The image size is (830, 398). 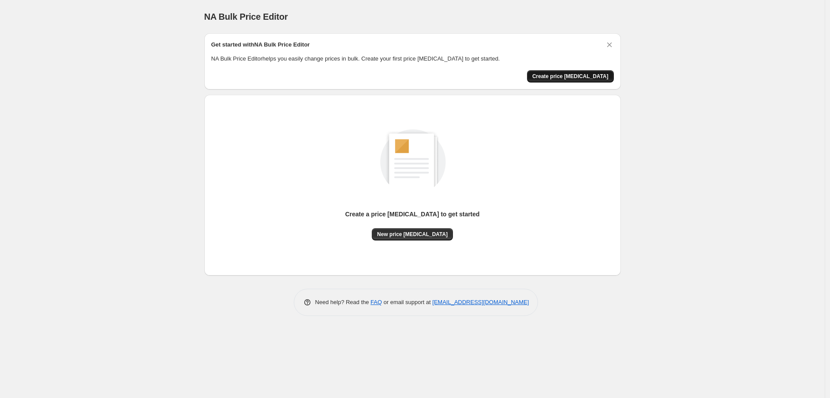 What do you see at coordinates (376, 302) in the screenshot?
I see `a: FAQ` at bounding box center [376, 302].